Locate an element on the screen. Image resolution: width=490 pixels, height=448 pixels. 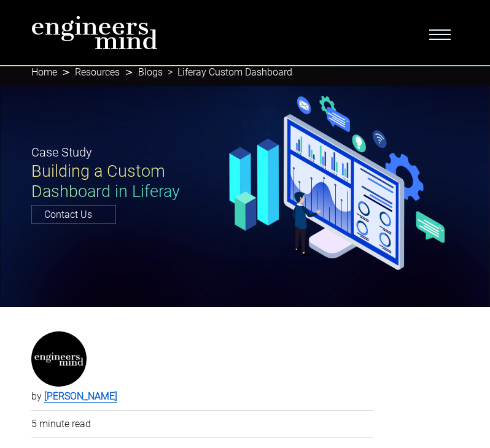
a: Resources is located at coordinates (97, 72).